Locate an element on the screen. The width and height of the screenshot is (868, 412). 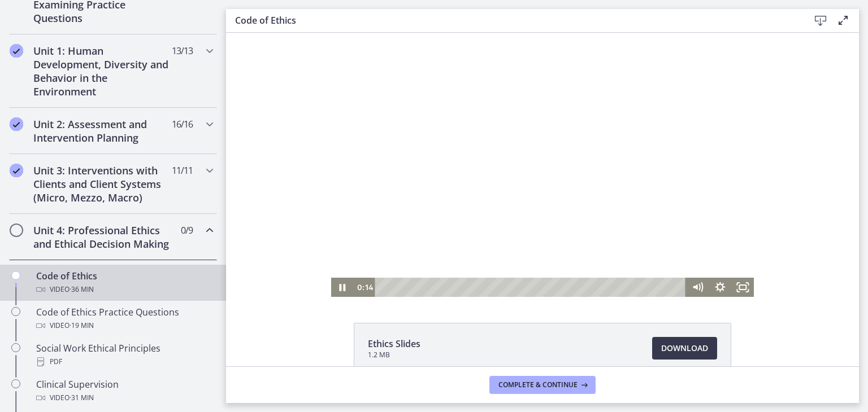
button: Mute is located at coordinates (471, 255).